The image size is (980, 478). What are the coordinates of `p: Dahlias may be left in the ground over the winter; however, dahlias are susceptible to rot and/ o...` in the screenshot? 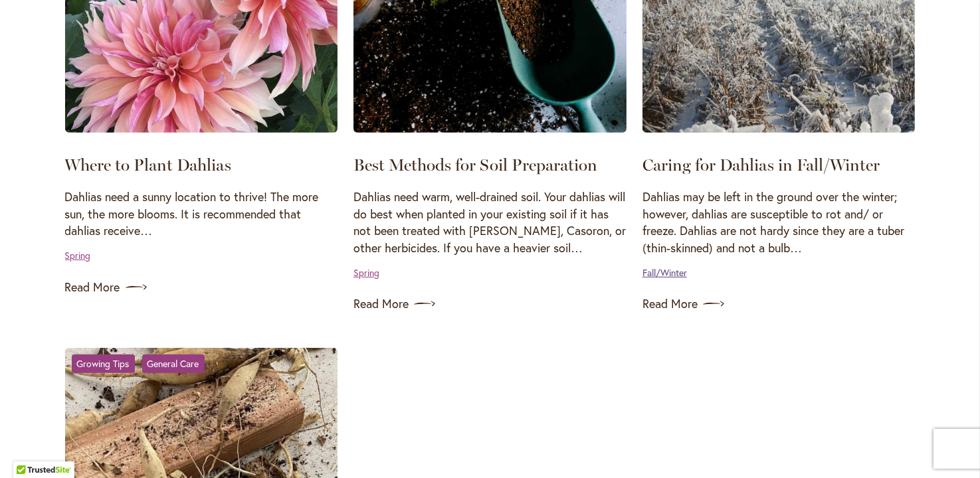 It's located at (779, 222).